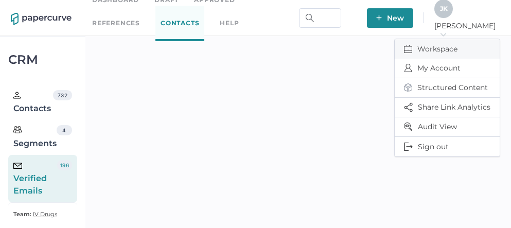 The height and width of the screenshot is (228, 511). Describe the element at coordinates (448, 69) in the screenshot. I see `button: My Account` at that location.